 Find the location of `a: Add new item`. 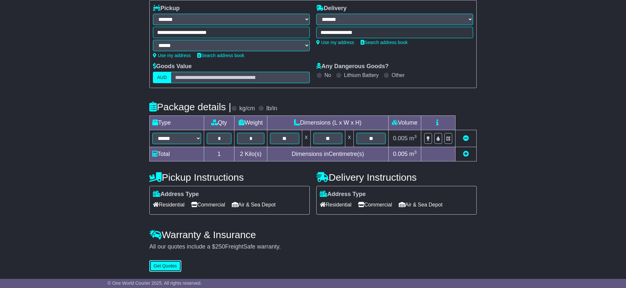

a: Add new item is located at coordinates (466, 154).